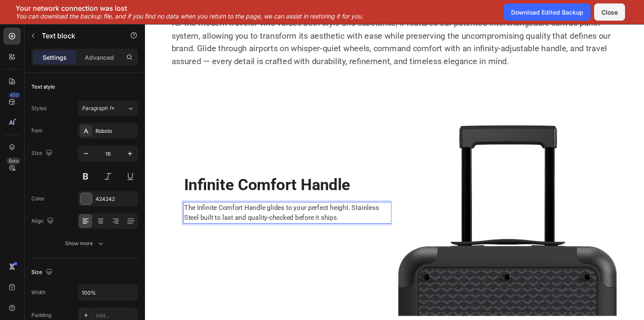  Describe the element at coordinates (85, 243) in the screenshot. I see `div: Show more` at that location.